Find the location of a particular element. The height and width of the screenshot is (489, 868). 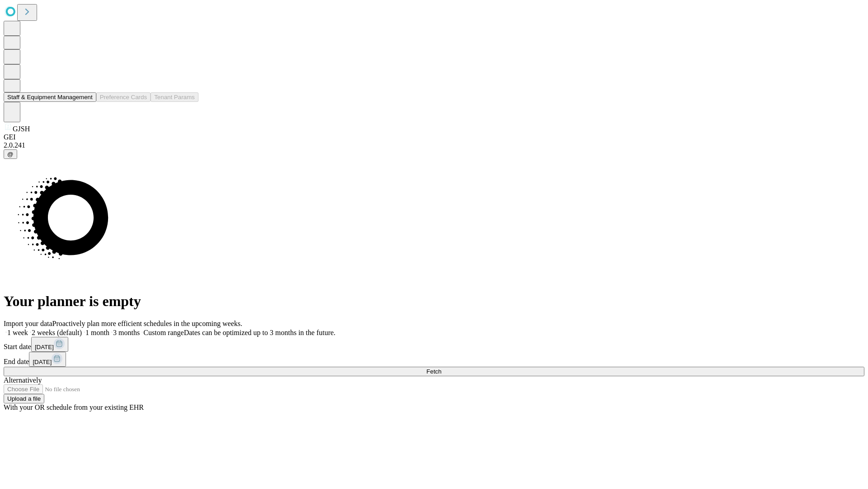

span: Alternatively is located at coordinates (23, 380).